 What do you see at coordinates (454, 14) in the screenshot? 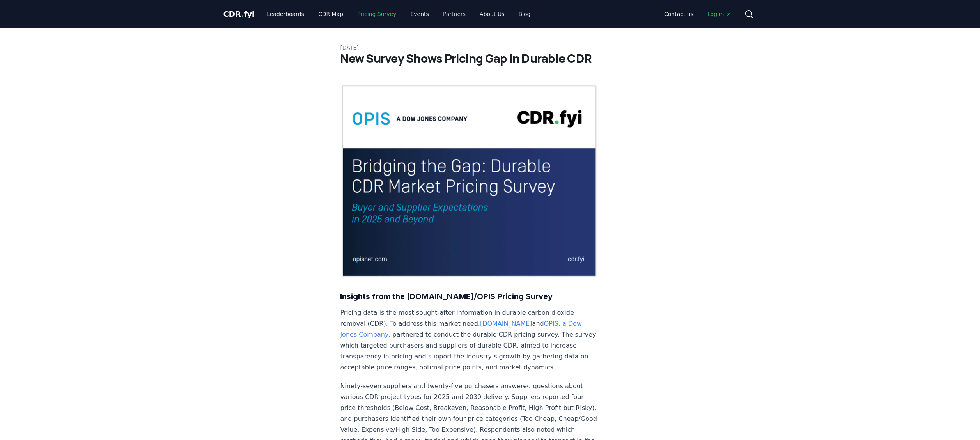
I see `a: Partners` at bounding box center [454, 14].